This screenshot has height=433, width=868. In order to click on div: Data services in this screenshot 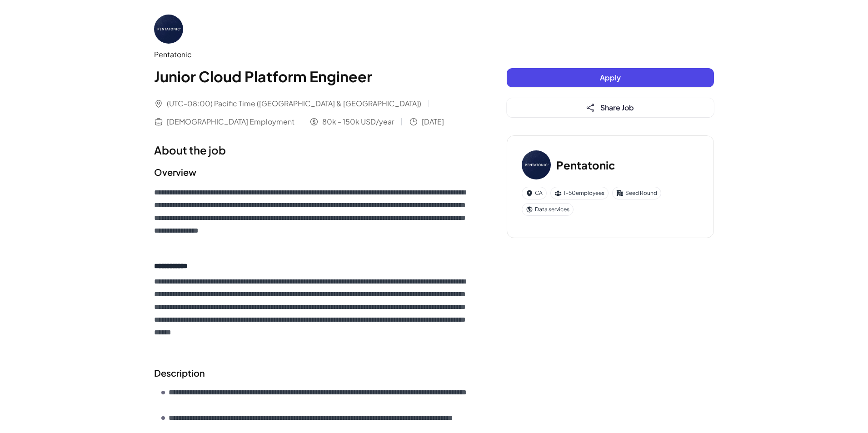, I will do `click(548, 209)`.